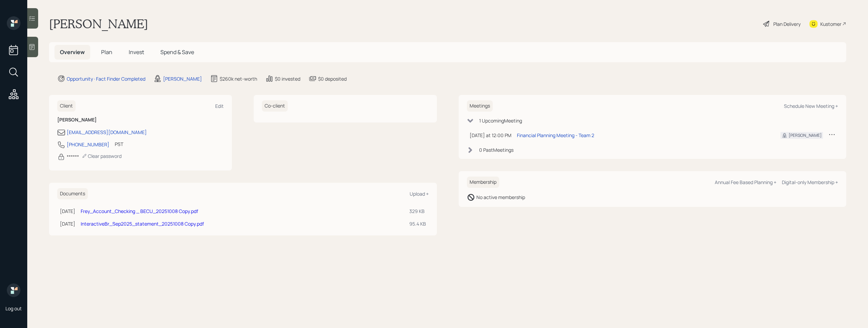  What do you see at coordinates (238, 78) in the screenshot?
I see `div: $260k net-worth` at bounding box center [238, 78].